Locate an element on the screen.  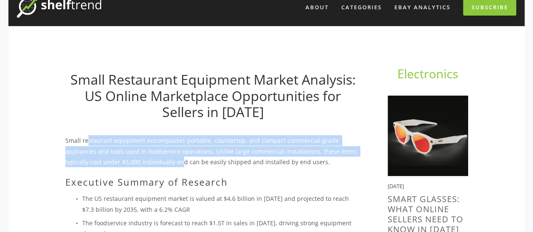
div: Categories is located at coordinates (362, 7).